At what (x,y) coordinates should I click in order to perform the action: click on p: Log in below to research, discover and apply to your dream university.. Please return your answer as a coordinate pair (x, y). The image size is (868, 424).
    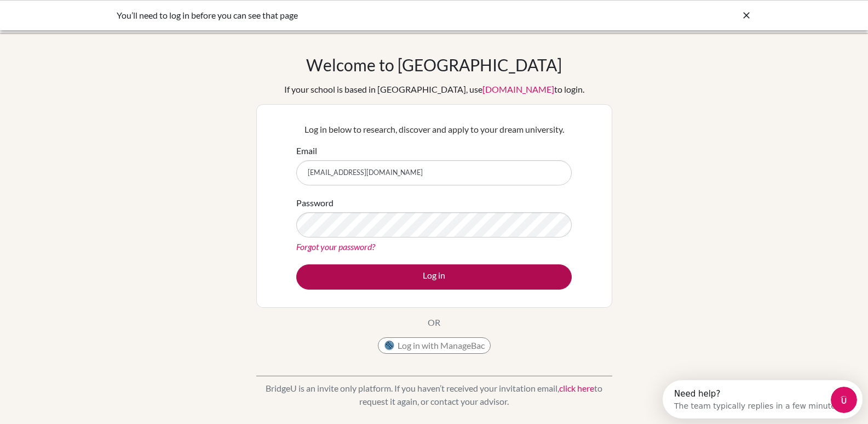
    Looking at the image, I should click on (434, 129).